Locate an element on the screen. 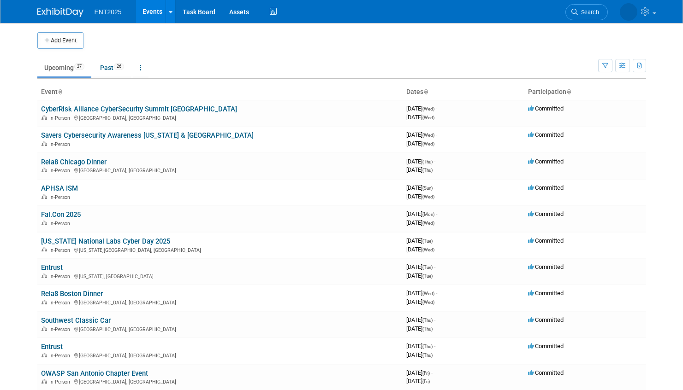 The image size is (683, 390). span: (Mon) is located at coordinates (428, 214).